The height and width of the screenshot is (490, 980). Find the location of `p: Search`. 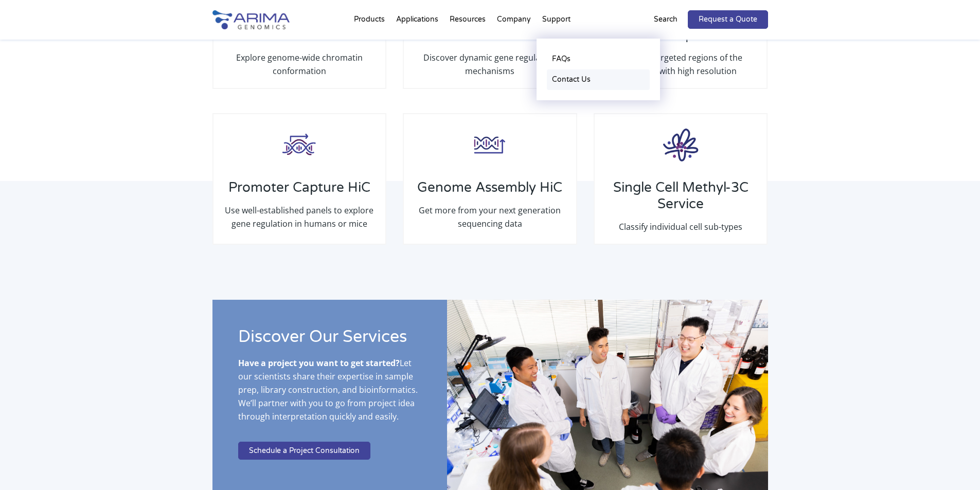

p: Search is located at coordinates (665, 19).